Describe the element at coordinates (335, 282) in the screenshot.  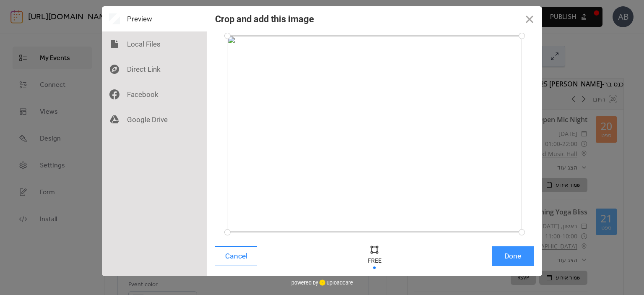
I see `a: uploadcare` at that location.